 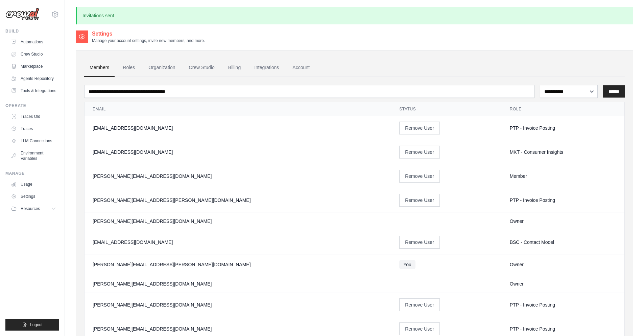 What do you see at coordinates (33, 66) in the screenshot?
I see `a: Marketplace` at bounding box center [33, 66].